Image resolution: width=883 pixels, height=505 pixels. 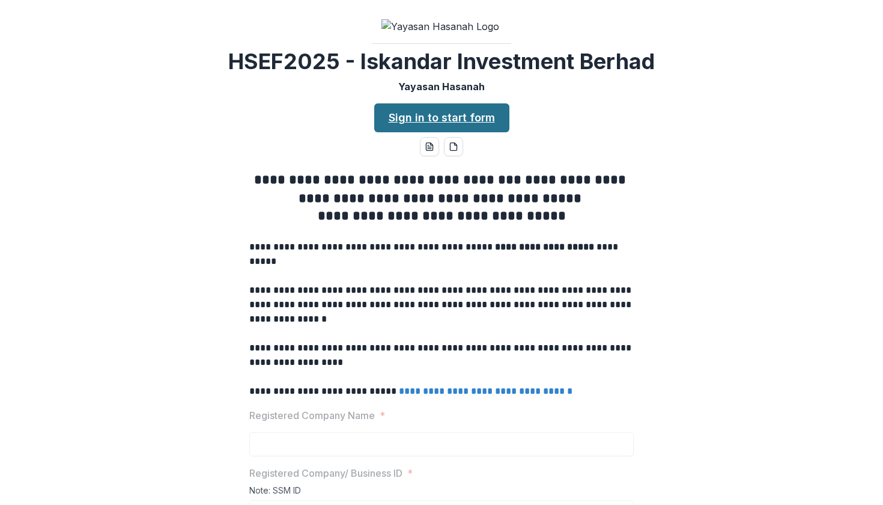 What do you see at coordinates (454, 147) in the screenshot?
I see `button: pdf-download` at bounding box center [454, 147].